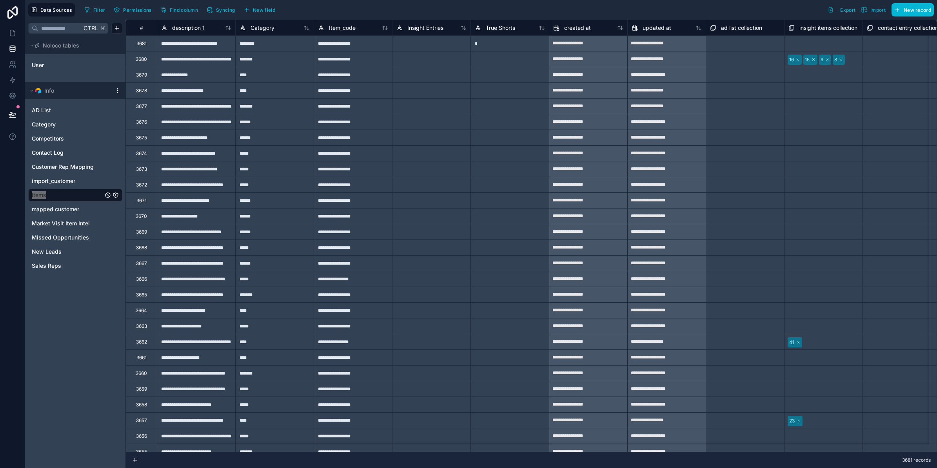 The width and height of the screenshot is (937, 468). What do you see at coordinates (47, 251) in the screenshot?
I see `span: New Leads` at bounding box center [47, 251].